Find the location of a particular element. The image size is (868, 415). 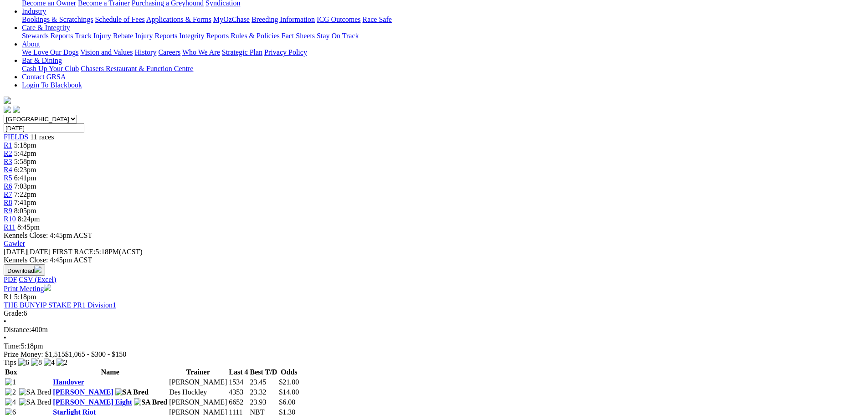

a: R11 is located at coordinates (10, 227).